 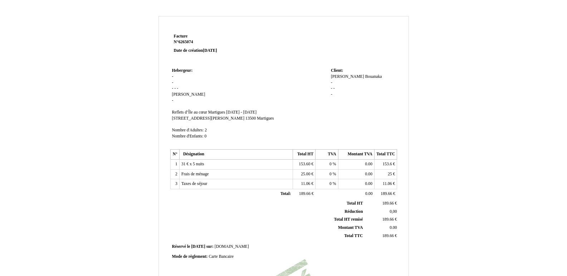 I want to click on span: 6265074, so click(x=186, y=42).